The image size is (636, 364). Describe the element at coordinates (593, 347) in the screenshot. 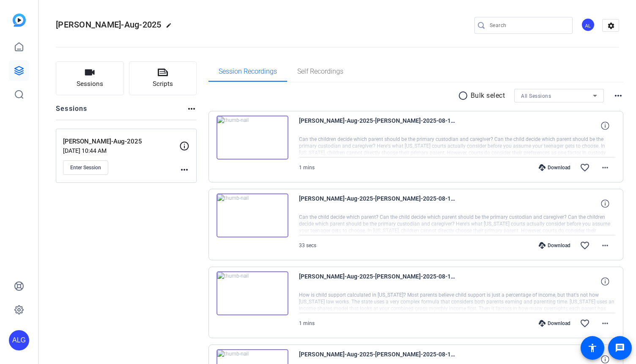

I see `mat-icon: accessibility` at that location.